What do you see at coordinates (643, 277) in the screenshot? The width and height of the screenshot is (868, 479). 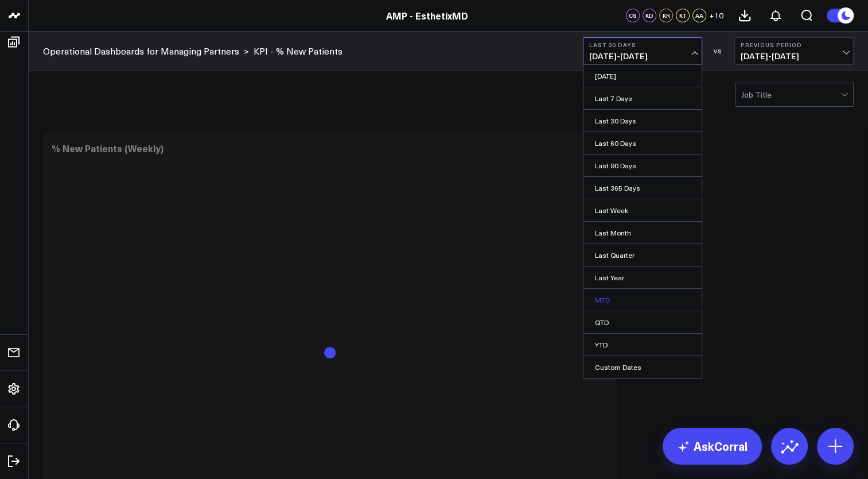 I see `a: Last Year` at bounding box center [643, 277].